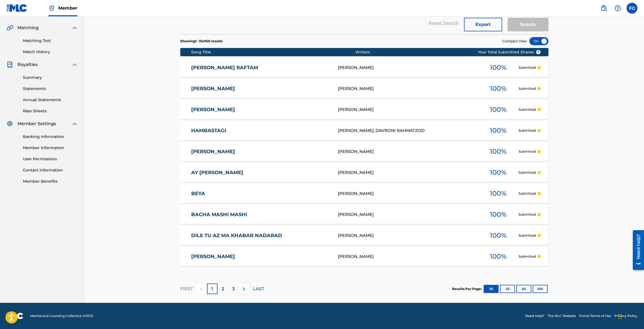 This screenshot has width=644, height=329. What do you see at coordinates (68, 8) in the screenshot?
I see `span: Member` at bounding box center [68, 8].